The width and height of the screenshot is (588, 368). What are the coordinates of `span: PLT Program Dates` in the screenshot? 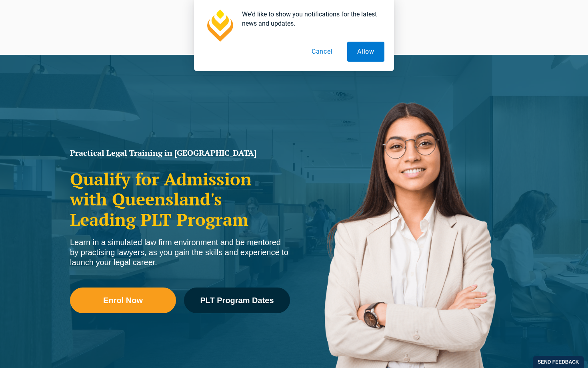 It's located at (237, 300).